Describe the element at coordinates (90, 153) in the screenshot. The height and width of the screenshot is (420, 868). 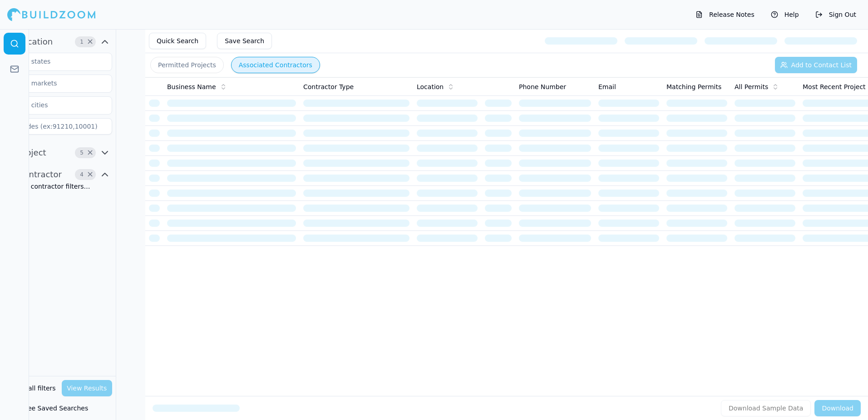
I see `span: Clear Project filters` at that location.